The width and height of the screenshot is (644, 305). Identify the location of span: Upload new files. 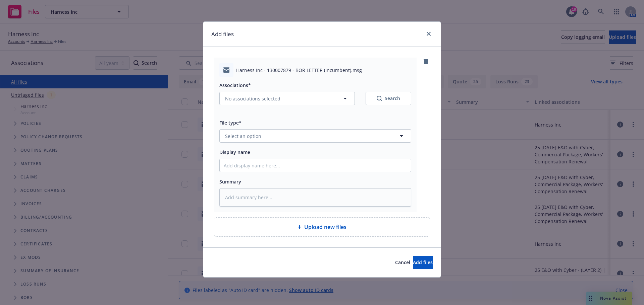
(326, 227).